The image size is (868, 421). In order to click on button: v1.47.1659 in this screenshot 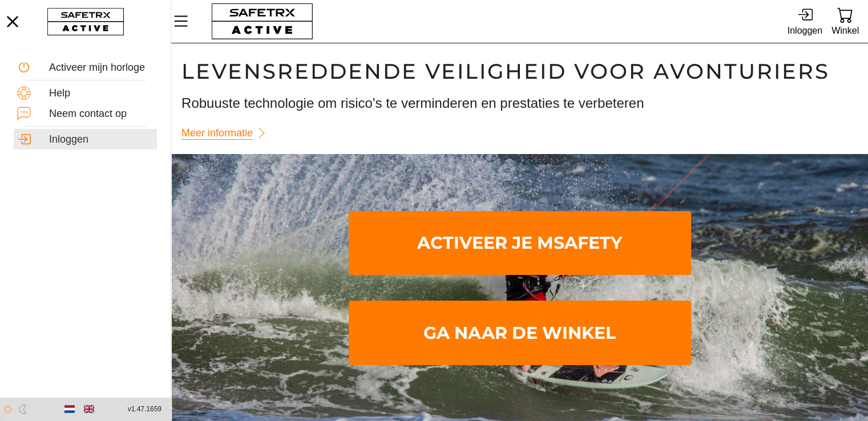, I will do `click(144, 409)`.